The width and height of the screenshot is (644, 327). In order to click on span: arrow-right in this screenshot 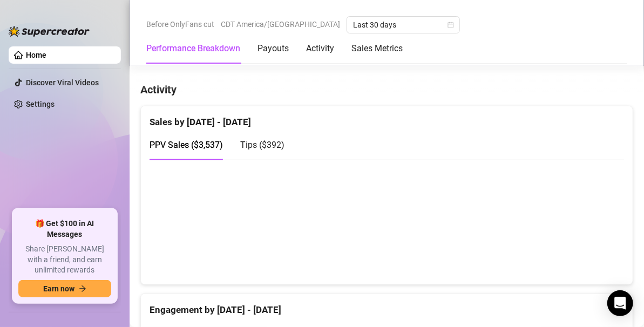, I will do `click(83, 289)`.